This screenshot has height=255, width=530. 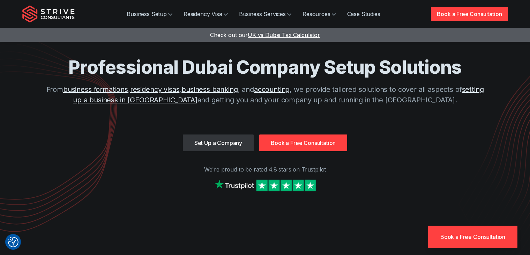 I want to click on img: Revisit consent button, so click(x=13, y=242).